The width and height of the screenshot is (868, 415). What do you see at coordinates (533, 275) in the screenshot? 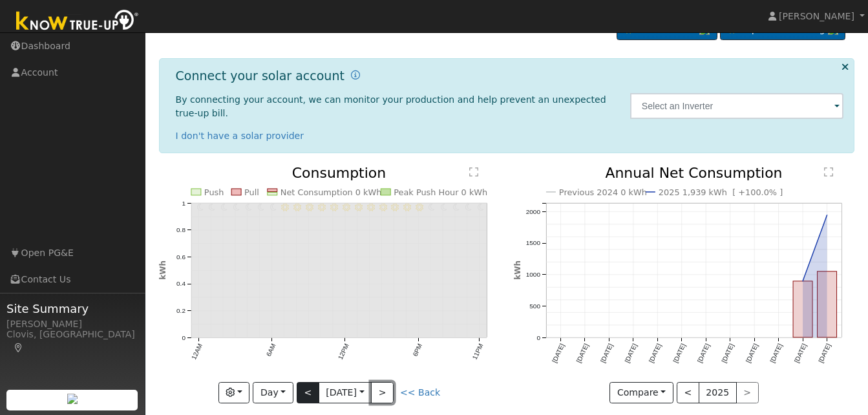
I see `text: 1000` at bounding box center [533, 275].